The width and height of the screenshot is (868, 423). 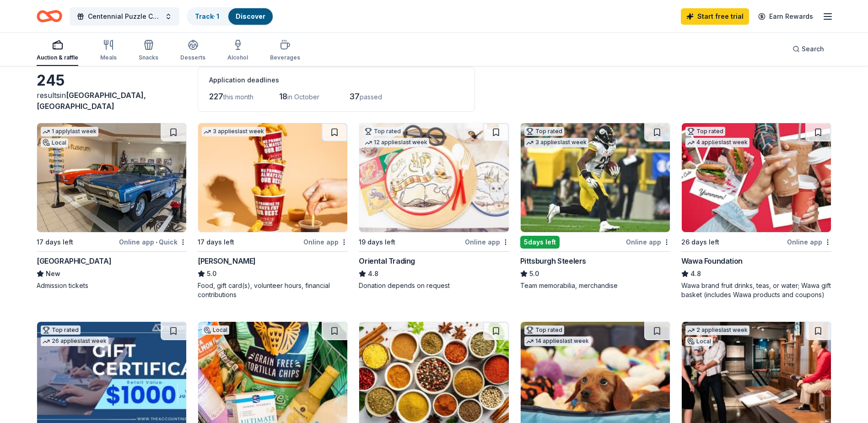 What do you see at coordinates (387, 261) in the screenshot?
I see `div: Oriental Trading` at bounding box center [387, 261].